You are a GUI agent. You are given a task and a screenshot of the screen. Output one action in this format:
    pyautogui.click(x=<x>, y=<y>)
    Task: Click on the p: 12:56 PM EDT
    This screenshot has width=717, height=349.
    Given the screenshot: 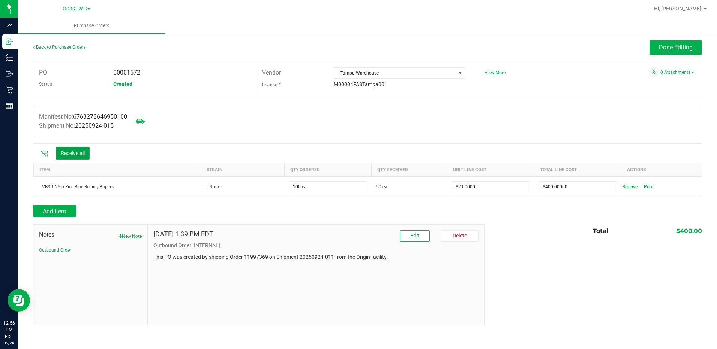 What is the action you would take?
    pyautogui.click(x=9, y=330)
    